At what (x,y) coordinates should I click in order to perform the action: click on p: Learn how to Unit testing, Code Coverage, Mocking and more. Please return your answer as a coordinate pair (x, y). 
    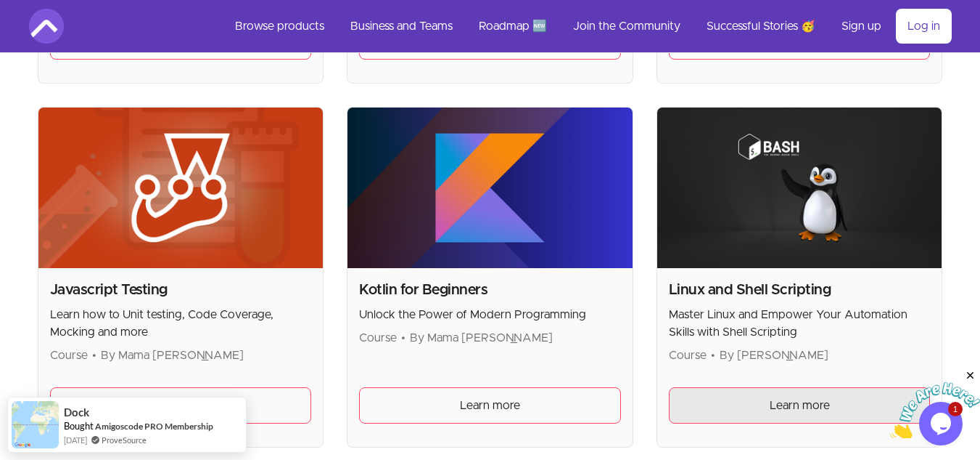
    Looking at the image, I should click on (180, 323).